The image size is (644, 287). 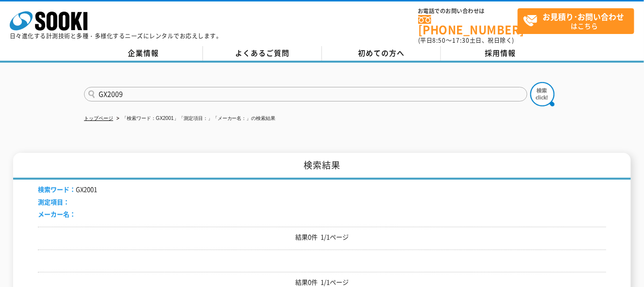 I want to click on span: お電話でのお問い合わせは, so click(x=468, y=11).